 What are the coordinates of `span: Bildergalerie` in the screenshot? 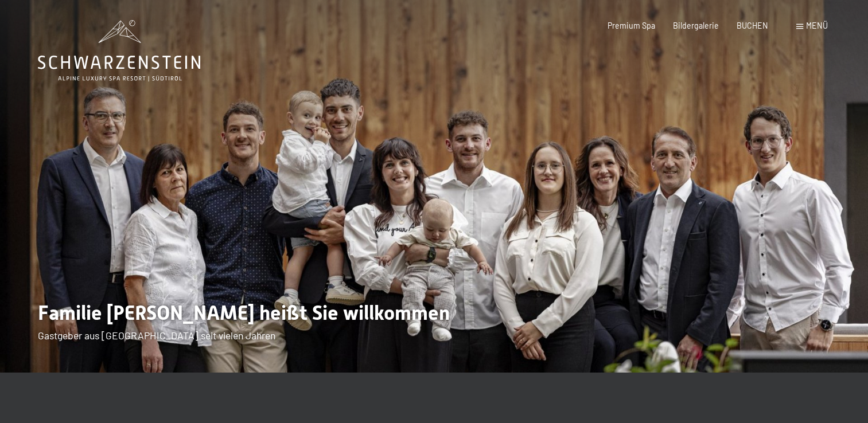 It's located at (696, 25).